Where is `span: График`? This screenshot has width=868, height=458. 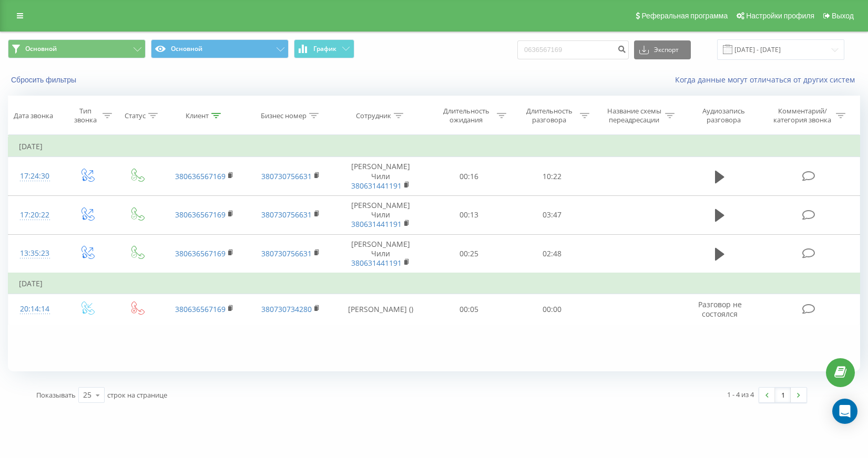 span: График is located at coordinates (325, 49).